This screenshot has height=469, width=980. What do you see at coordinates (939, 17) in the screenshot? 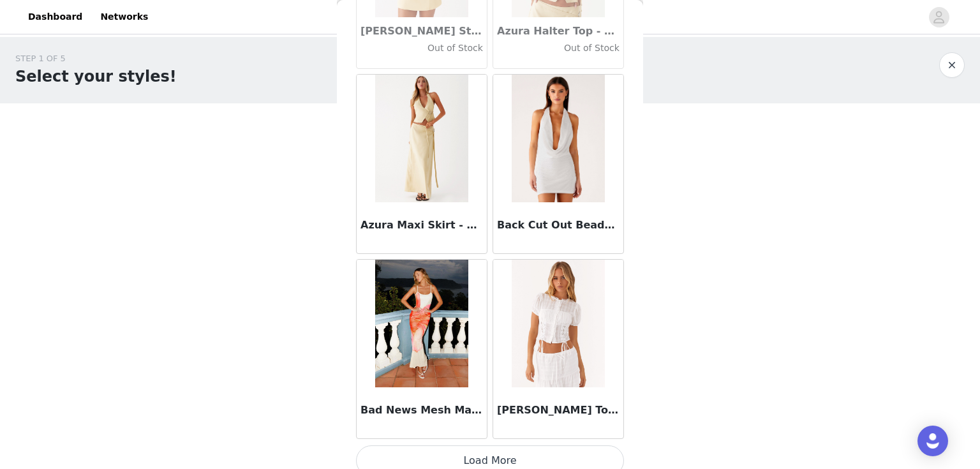
I see `div: avatar` at bounding box center [939, 17].